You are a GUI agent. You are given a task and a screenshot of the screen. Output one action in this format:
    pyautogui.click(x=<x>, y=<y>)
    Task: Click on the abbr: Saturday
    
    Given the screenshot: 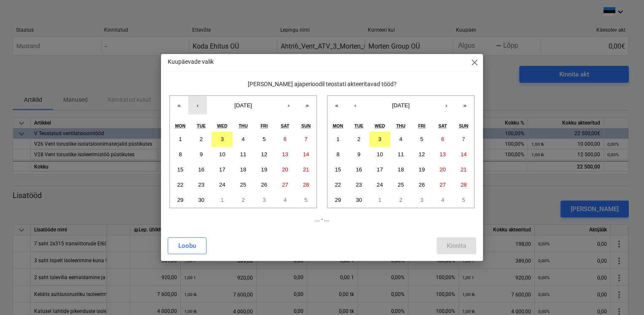 What is the action you would take?
    pyautogui.click(x=443, y=126)
    